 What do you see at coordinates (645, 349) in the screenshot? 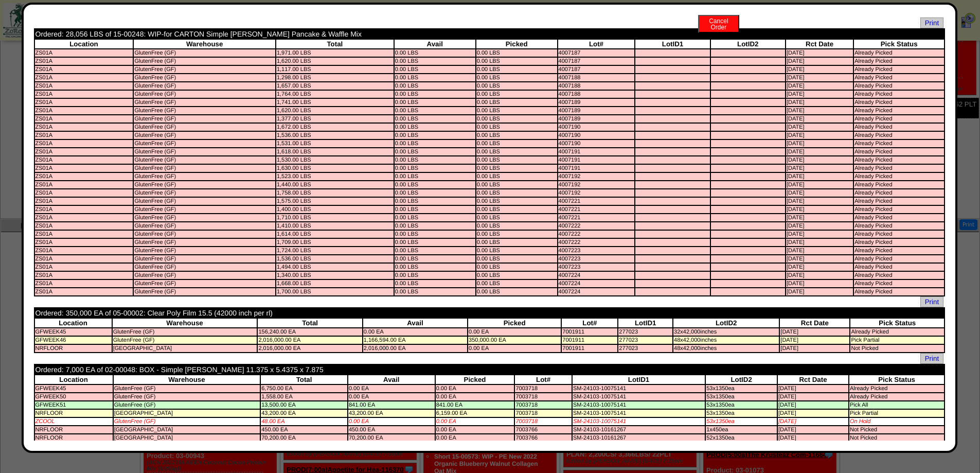
I see `td: 277023` at bounding box center [645, 349].